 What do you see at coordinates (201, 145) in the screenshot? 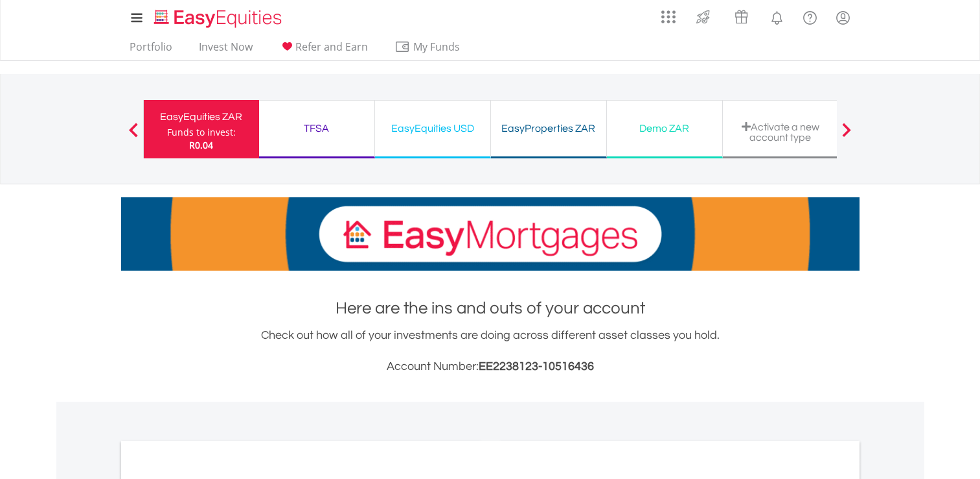
I see `span: R0.04` at bounding box center [201, 145].